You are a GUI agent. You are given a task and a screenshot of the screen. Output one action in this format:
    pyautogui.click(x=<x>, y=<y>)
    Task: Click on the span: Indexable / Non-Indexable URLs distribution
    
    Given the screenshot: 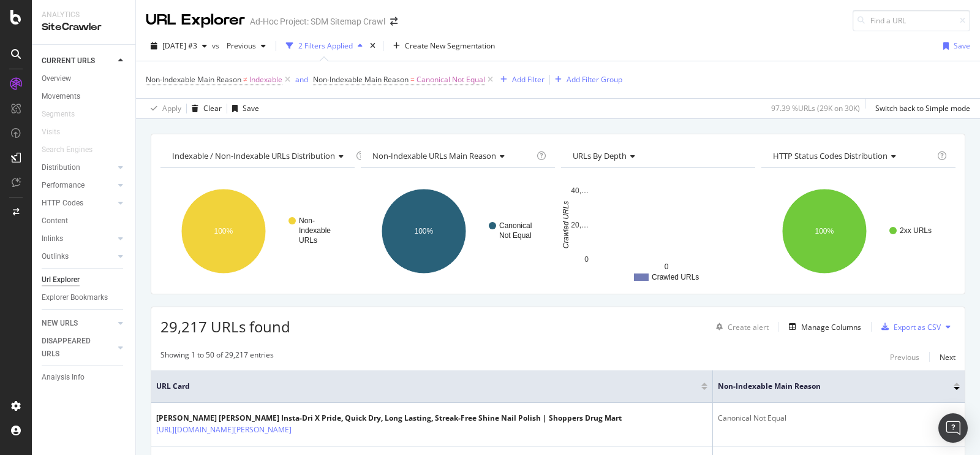 What is the action you would take?
    pyautogui.click(x=254, y=156)
    